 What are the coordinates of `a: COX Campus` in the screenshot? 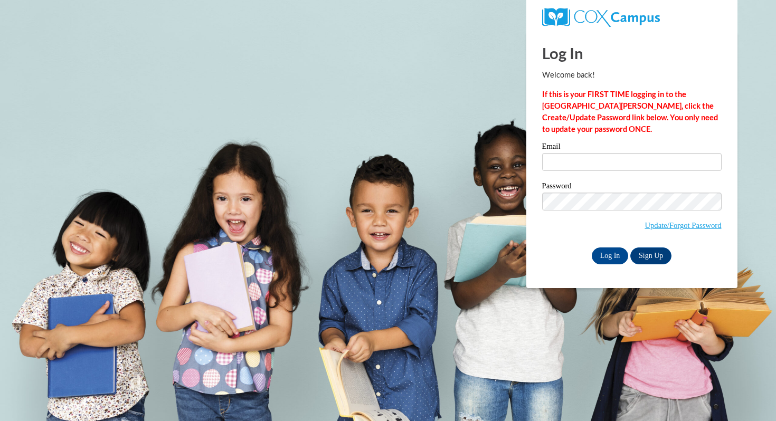 It's located at (601, 16).